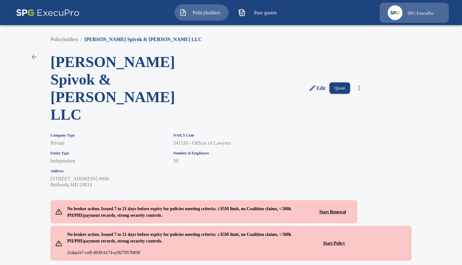  Describe the element at coordinates (262, 143) in the screenshot. I see `p: 541110 - Offices of Lawyers` at that location.